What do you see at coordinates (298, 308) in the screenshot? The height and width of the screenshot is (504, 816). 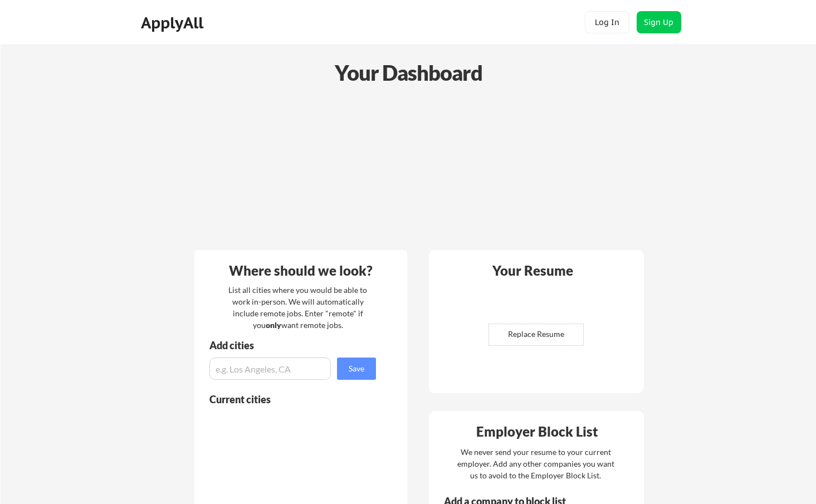 I see `div: List all cities where you would be able to work in-person. We will automatically include remote j...` at bounding box center [298, 308].